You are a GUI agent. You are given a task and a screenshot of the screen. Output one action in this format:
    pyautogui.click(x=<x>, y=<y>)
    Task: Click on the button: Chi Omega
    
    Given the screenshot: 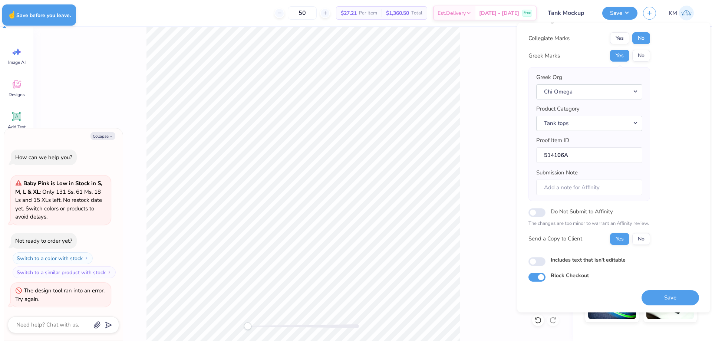 What is the action you would take?
    pyautogui.click(x=589, y=92)
    